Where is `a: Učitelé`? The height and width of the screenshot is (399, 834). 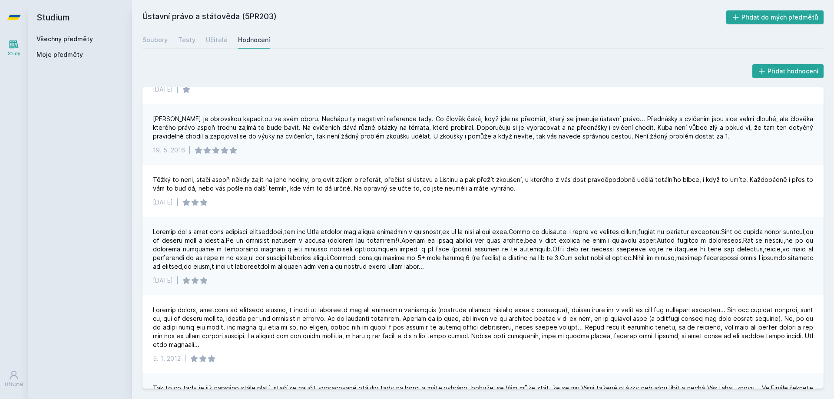 a: Učitelé is located at coordinates (217, 40).